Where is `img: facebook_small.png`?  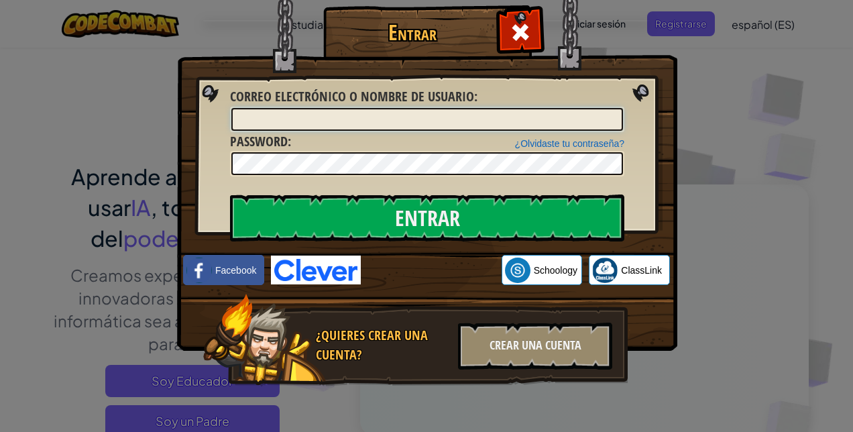 img: facebook_small.png is located at coordinates (199, 270).